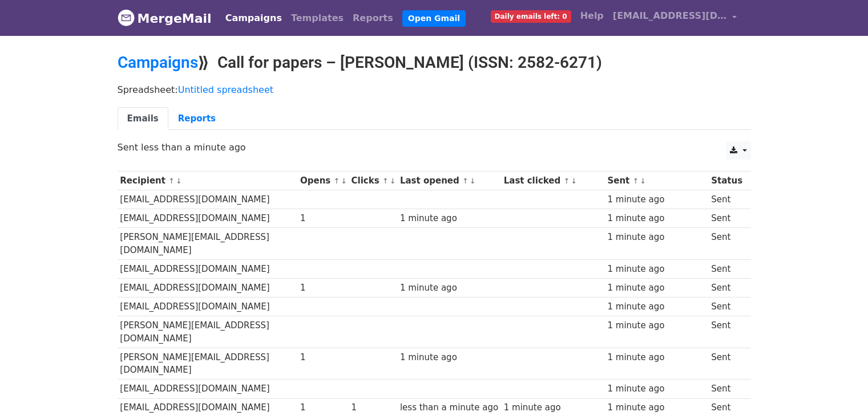 The width and height of the screenshot is (868, 416). What do you see at coordinates (323, 181) in the screenshot?
I see `th: Opens` at bounding box center [323, 181].